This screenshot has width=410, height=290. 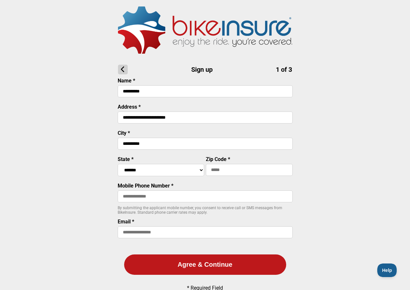 I want to click on label: Email *, so click(x=126, y=222).